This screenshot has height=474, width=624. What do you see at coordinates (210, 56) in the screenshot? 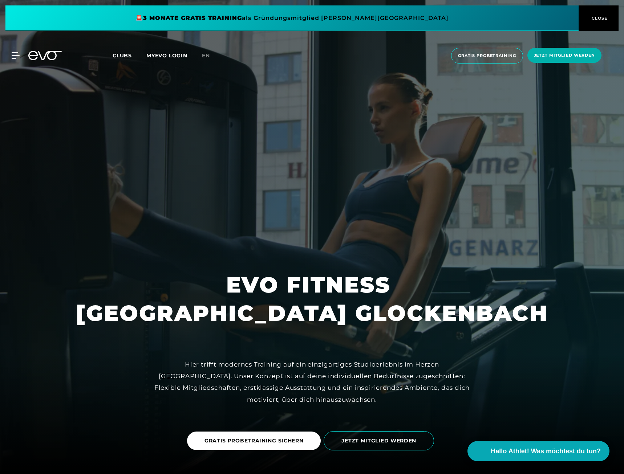
I see `a: en` at bounding box center [210, 56].